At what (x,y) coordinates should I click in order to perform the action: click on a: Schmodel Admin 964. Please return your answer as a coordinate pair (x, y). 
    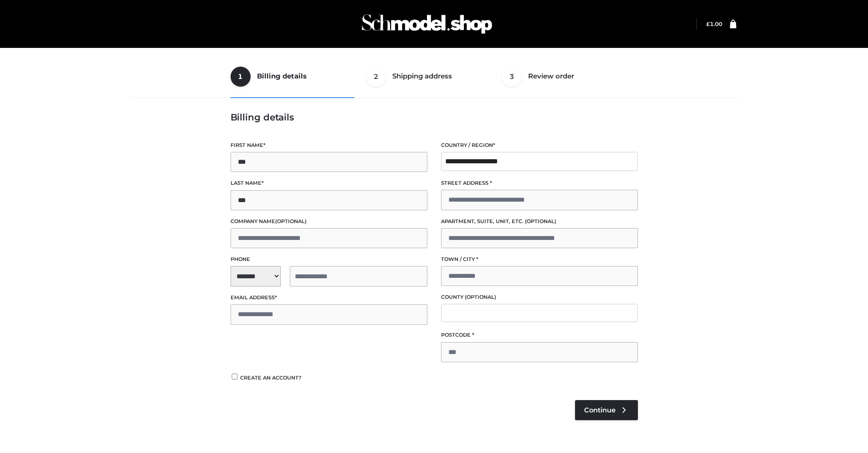
    Looking at the image, I should click on (427, 24).